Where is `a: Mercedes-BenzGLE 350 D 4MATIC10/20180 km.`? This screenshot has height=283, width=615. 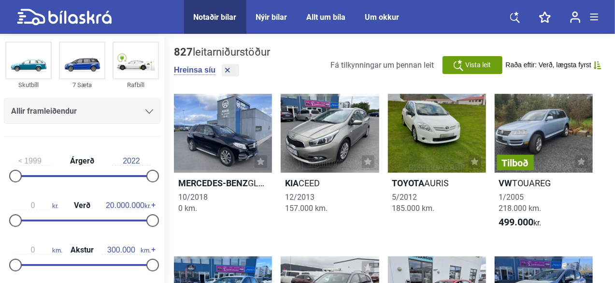 a: Mercedes-BenzGLE 350 D 4MATIC10/20180 km. is located at coordinates (223, 165).